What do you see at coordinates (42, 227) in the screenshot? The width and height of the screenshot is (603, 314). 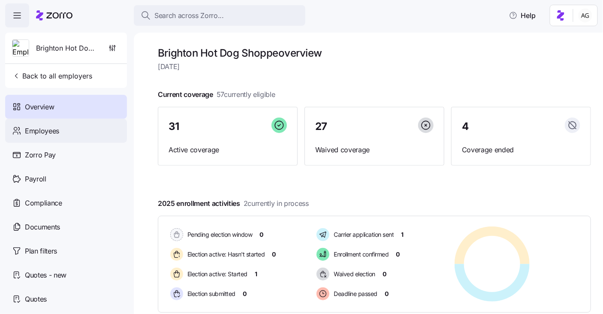 I see `span: Documents` at bounding box center [42, 227].